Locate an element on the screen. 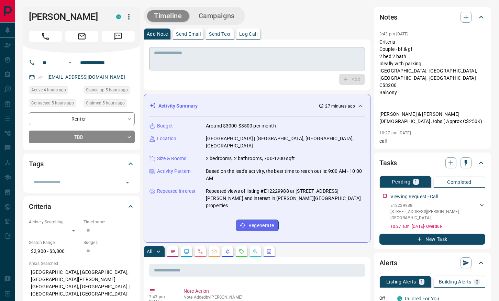 The width and height of the screenshot is (499, 301). p: Location is located at coordinates (167, 138).